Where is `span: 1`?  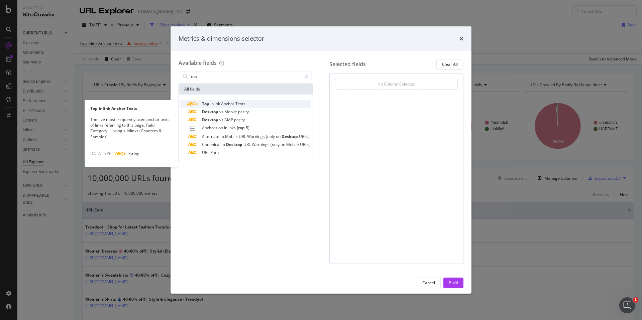 span: 1 is located at coordinates (636, 300).